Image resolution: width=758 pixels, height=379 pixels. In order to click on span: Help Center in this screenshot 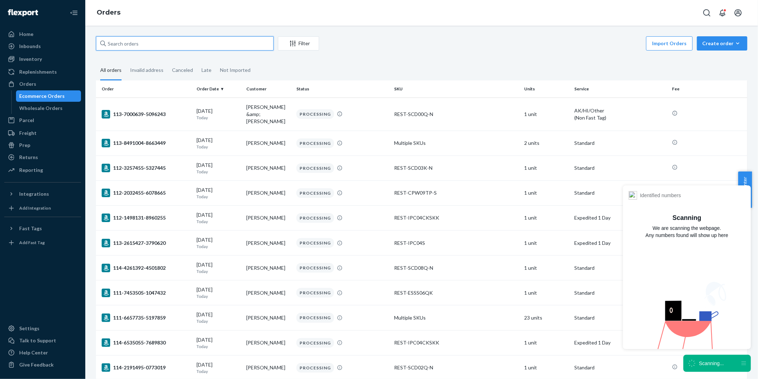, I will do `click(745, 190)`.